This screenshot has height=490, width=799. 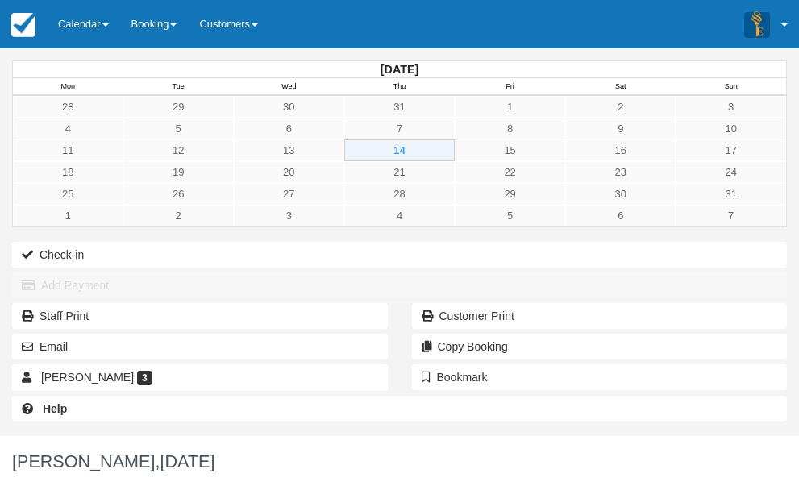 What do you see at coordinates (178, 193) in the screenshot?
I see `a: 26` at bounding box center [178, 193].